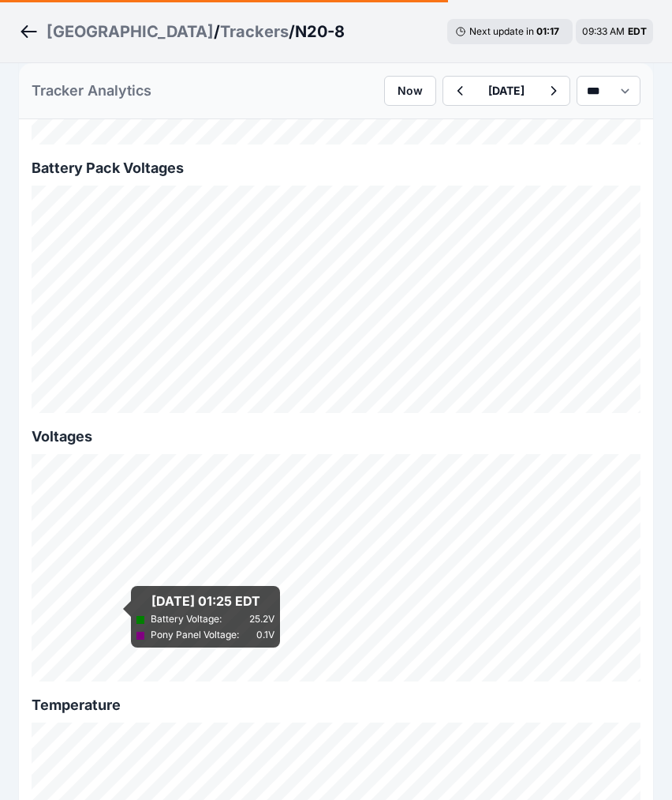 The image size is (672, 800). What do you see at coordinates (181, 32) in the screenshot?
I see `nav: Breadcrumb` at bounding box center [181, 32].